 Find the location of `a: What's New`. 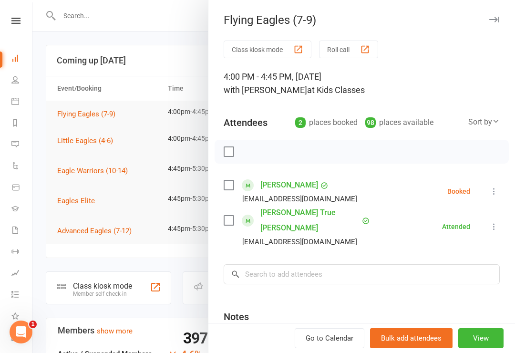

a: What's New is located at coordinates (22, 317).